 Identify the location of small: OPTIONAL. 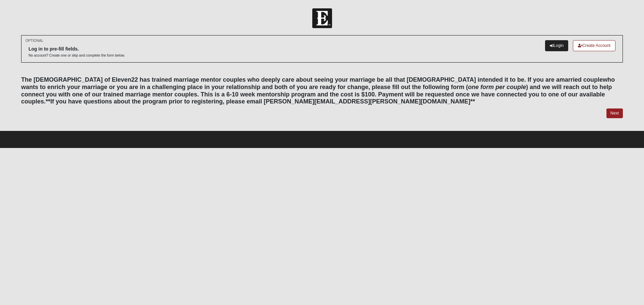
(34, 41).